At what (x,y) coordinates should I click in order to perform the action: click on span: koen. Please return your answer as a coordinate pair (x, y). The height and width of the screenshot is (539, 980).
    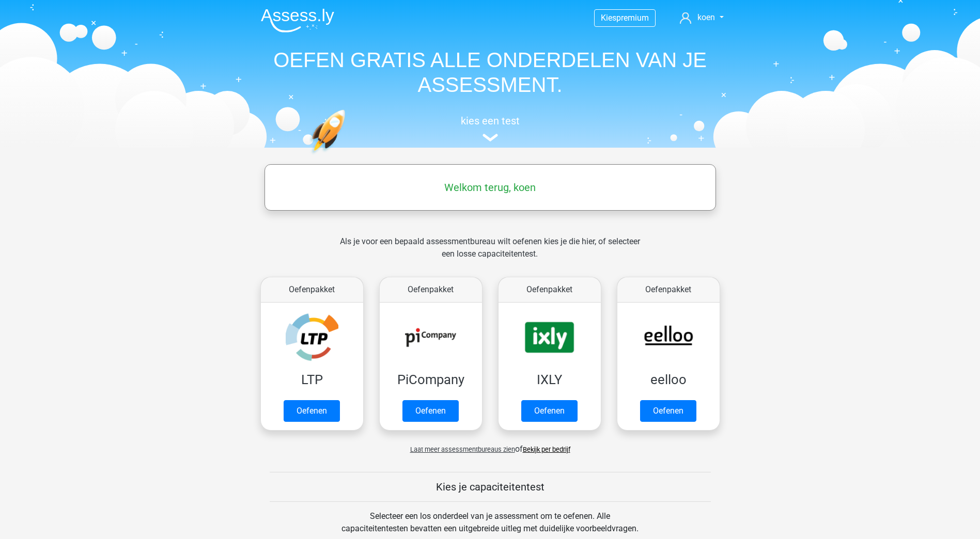
    Looking at the image, I should click on (707, 17).